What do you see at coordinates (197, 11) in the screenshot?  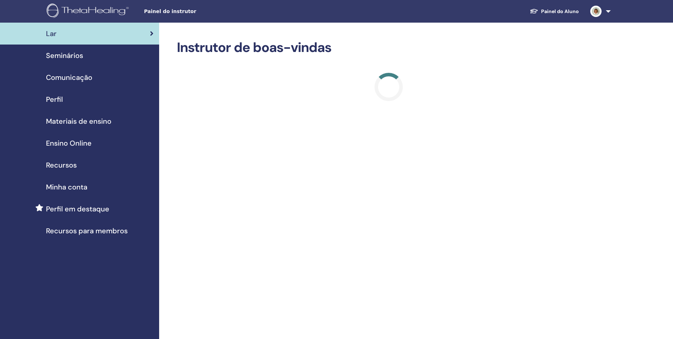 I see `span: Painel do instrutor` at bounding box center [197, 11].